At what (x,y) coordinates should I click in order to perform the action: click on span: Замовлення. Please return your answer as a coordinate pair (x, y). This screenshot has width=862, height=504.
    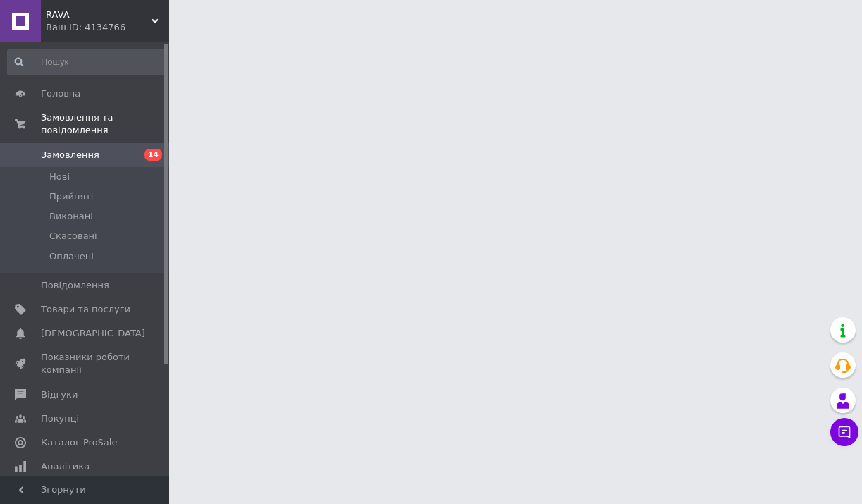
    Looking at the image, I should click on (70, 155).